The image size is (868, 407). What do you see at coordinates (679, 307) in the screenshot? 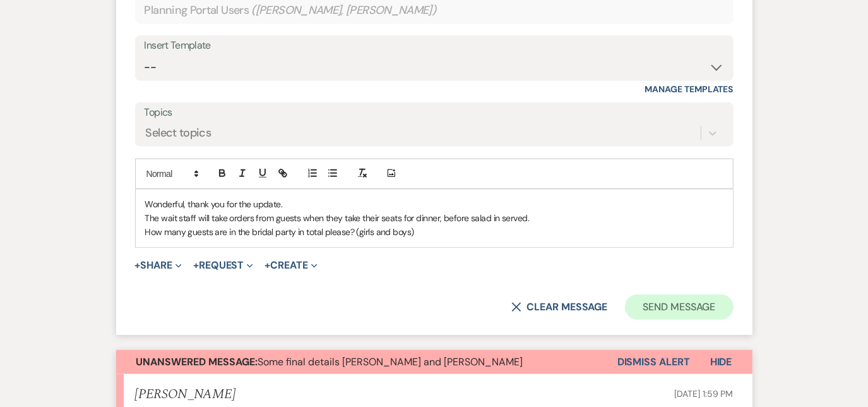
I see `button: Send Message` at bounding box center [679, 307].